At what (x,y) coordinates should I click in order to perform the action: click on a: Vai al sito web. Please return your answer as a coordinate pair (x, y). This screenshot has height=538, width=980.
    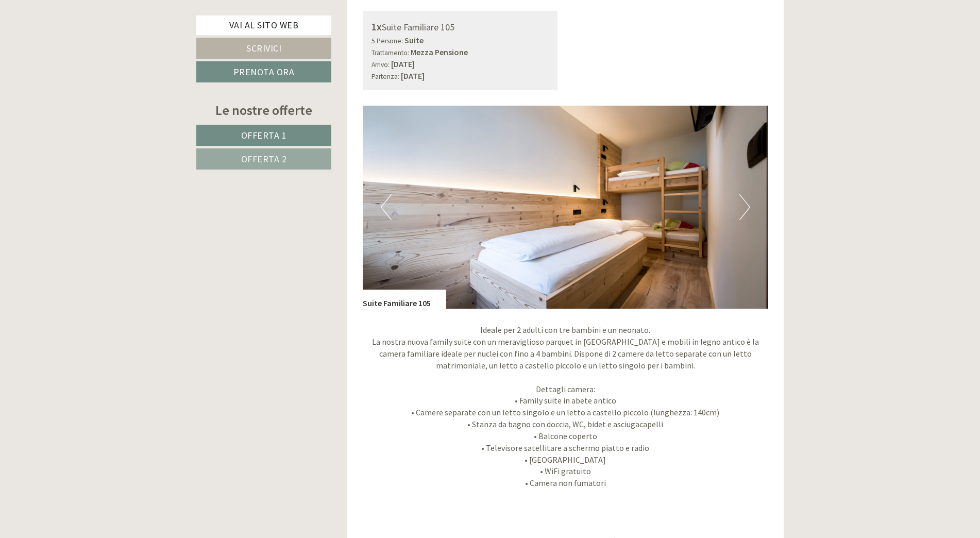
    Looking at the image, I should click on (264, 25).